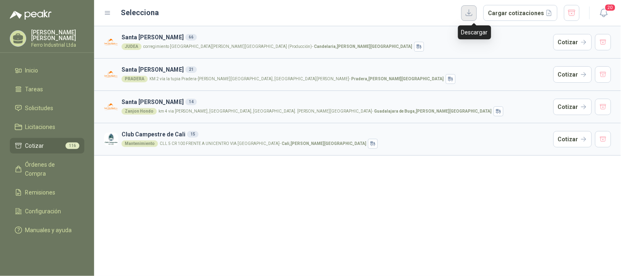 The image size is (621, 276). I want to click on a: Órdenes de Compra, so click(47, 169).